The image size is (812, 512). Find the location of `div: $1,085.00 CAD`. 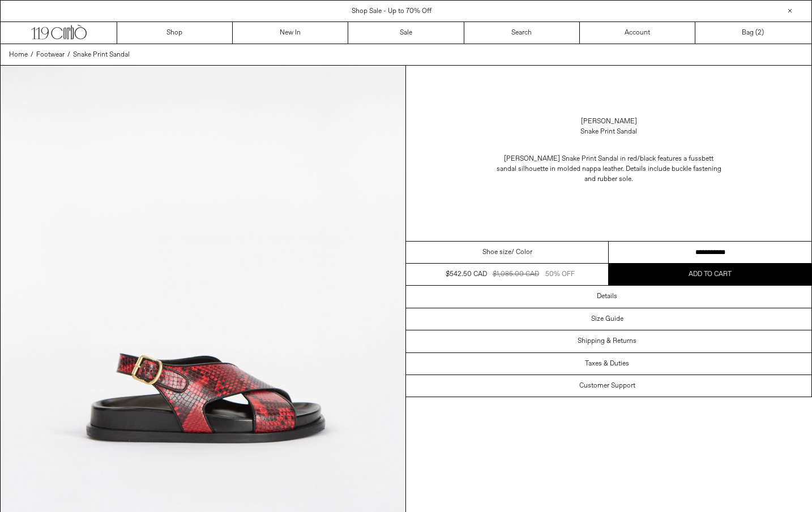

div: $1,085.00 CAD is located at coordinates (516, 274).